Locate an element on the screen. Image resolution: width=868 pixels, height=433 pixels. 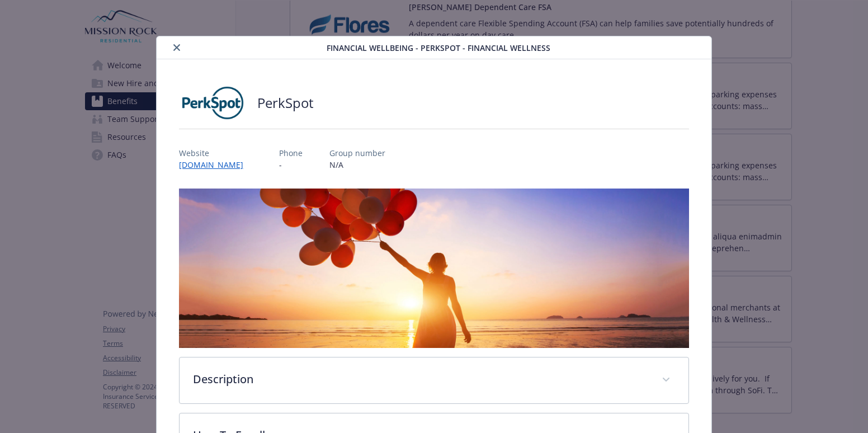
div: Description is located at coordinates (434, 380).